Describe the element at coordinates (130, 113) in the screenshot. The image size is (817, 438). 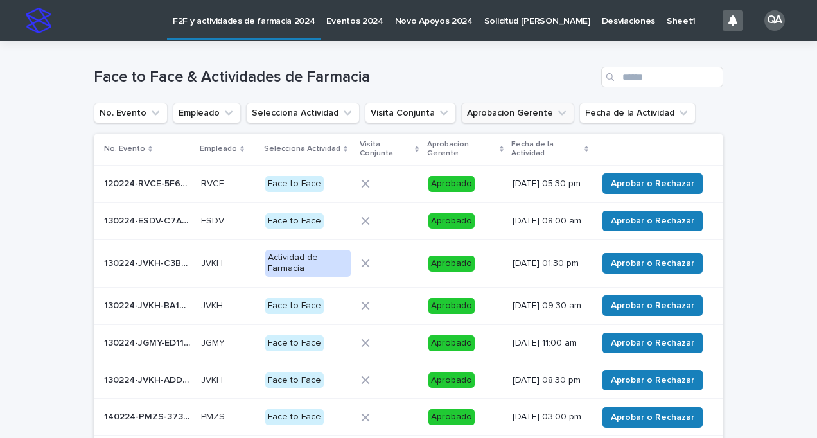
I see `button: No. Evento` at that location.